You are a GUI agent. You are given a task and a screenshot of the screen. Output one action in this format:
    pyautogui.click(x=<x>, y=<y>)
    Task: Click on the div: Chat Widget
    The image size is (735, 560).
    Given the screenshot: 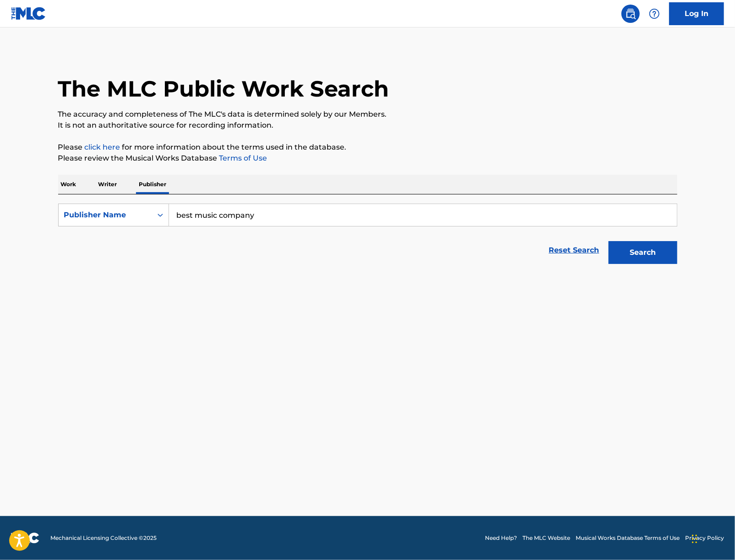 What is the action you would take?
    pyautogui.click(x=712, y=538)
    